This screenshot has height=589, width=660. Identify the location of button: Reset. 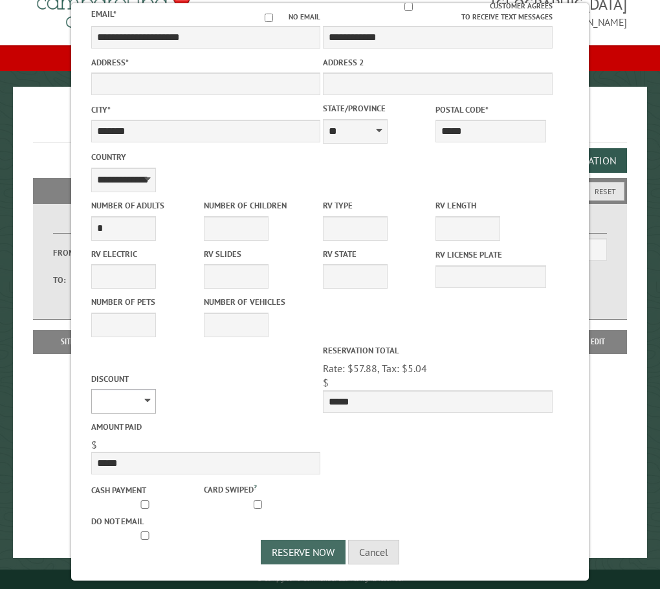
(605, 191).